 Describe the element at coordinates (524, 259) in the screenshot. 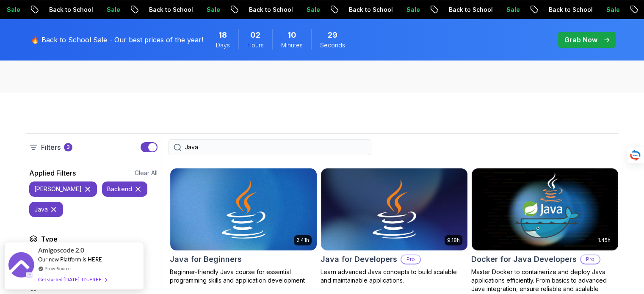

I see `h2: Docker for Java Developers` at that location.